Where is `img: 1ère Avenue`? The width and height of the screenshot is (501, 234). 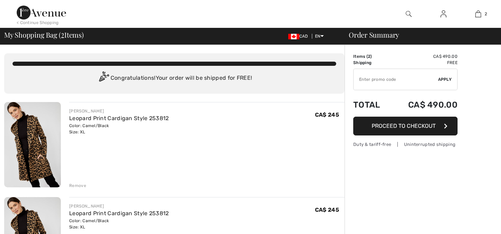 img: 1ère Avenue is located at coordinates (41, 13).